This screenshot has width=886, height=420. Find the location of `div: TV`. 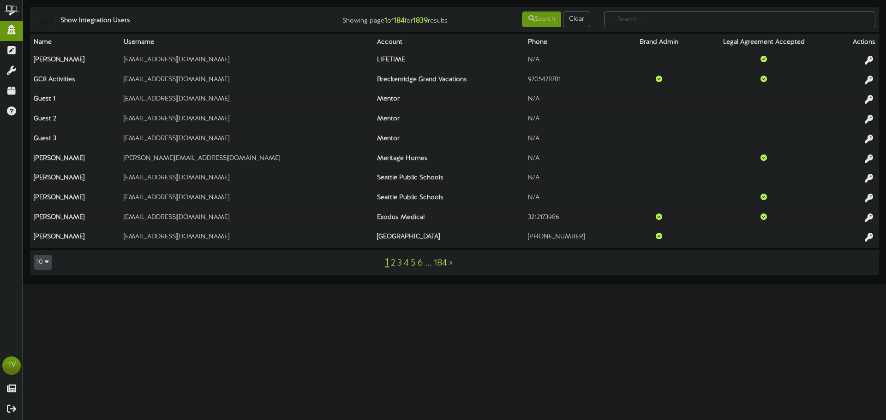

div: TV is located at coordinates (12, 366).